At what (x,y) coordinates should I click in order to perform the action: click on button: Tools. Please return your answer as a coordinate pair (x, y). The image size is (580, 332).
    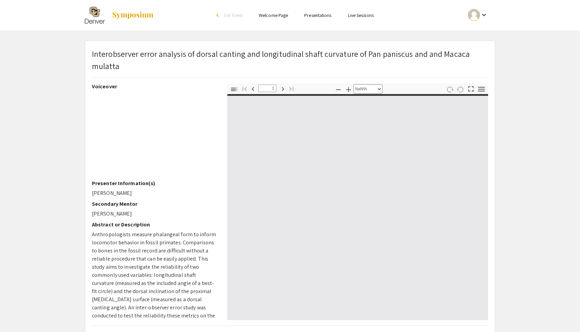
    Looking at the image, I should click on (481, 89).